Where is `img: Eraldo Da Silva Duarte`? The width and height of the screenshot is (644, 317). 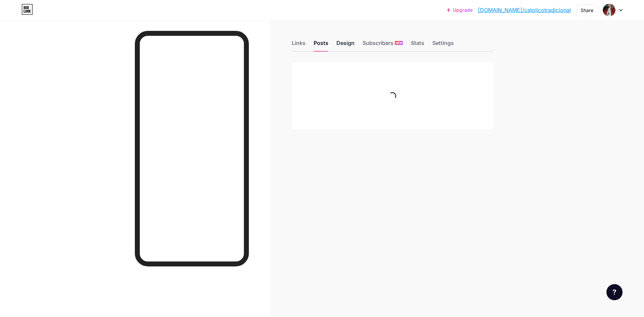 img: Eraldo Da Silva Duarte is located at coordinates (609, 10).